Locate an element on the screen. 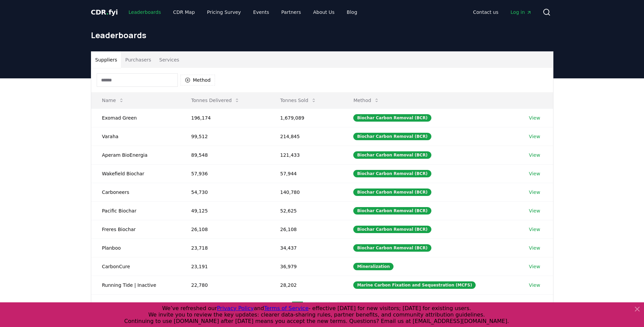 Image resolution: width=644 pixels, height=327 pixels. a: Events is located at coordinates (261, 12).